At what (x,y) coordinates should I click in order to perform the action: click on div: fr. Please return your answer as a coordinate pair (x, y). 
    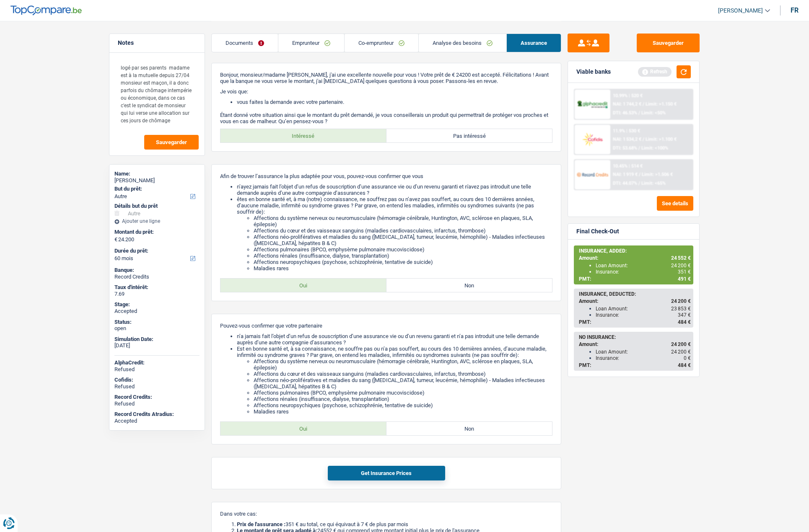
    Looking at the image, I should click on (795, 10).